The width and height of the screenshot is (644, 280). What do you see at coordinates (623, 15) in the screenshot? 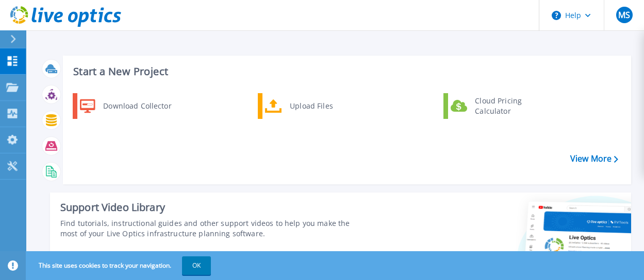
I see `span: MS` at bounding box center [623, 15].